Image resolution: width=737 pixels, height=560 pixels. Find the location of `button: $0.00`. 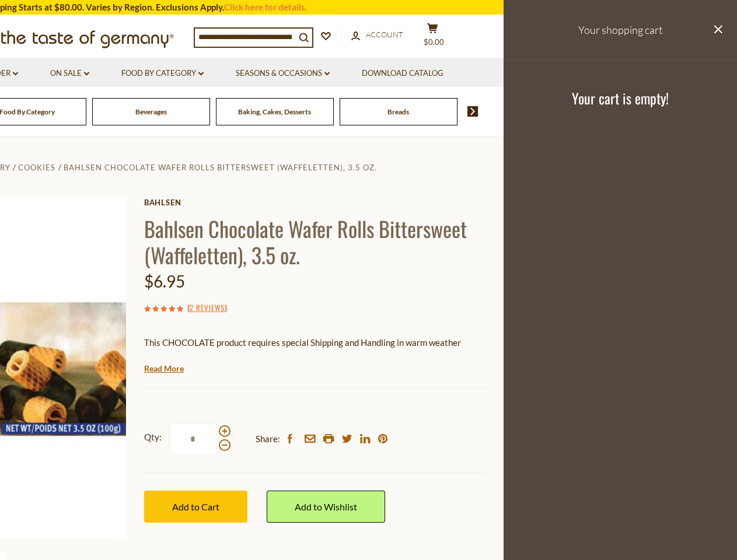

button: $0.00 is located at coordinates (433, 38).